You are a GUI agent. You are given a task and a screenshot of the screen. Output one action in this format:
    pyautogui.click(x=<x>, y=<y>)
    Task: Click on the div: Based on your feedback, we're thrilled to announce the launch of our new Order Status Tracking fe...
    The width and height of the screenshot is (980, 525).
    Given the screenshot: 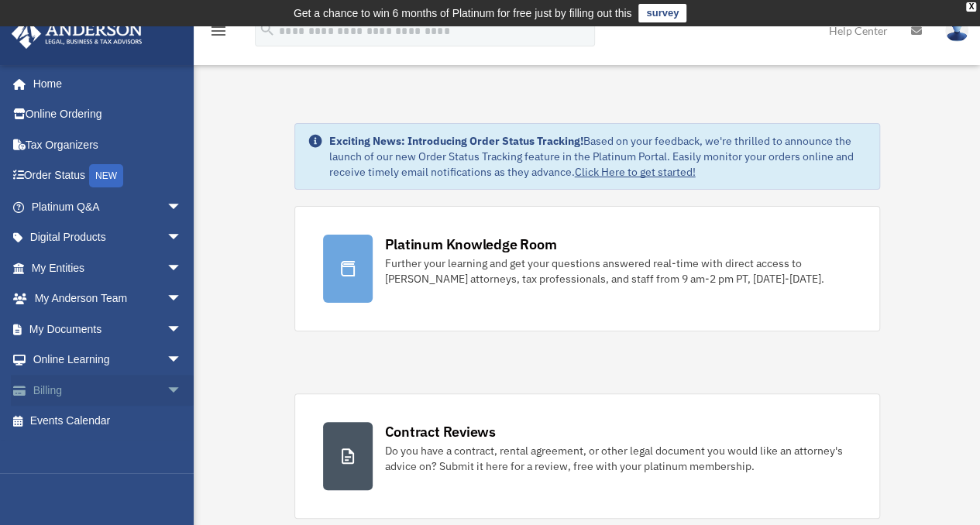 What is the action you would take?
    pyautogui.click(x=598, y=157)
    